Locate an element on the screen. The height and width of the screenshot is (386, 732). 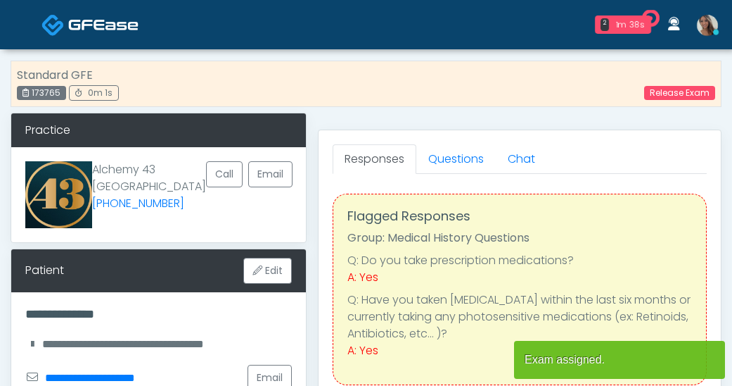
span: 0m 1s is located at coordinates (100, 92).